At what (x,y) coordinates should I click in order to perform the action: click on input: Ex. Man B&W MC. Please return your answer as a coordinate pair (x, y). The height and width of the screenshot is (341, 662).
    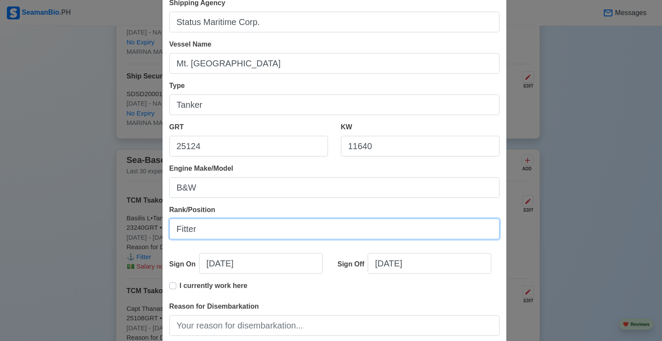
    Looking at the image, I should click on (334, 187).